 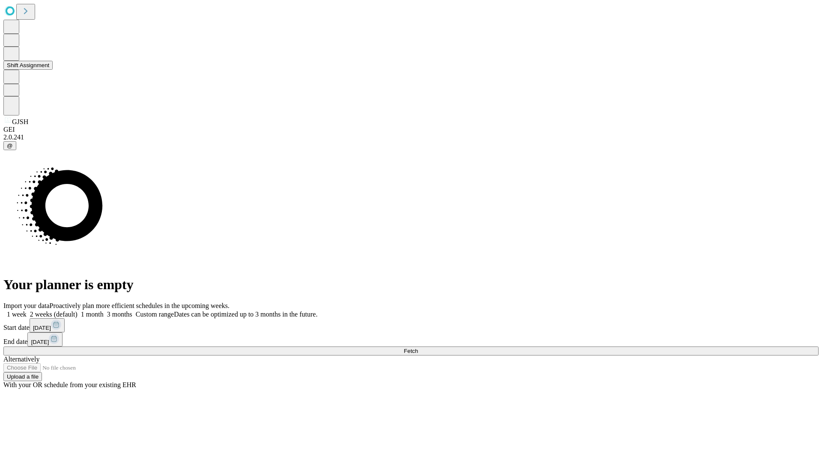 I want to click on button: Upload a file, so click(x=23, y=377).